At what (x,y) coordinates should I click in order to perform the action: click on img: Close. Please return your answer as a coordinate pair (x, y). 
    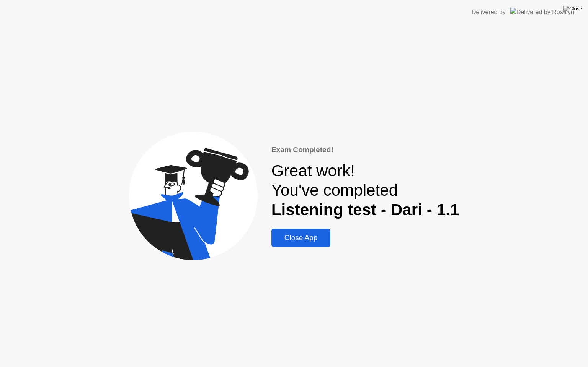
    Looking at the image, I should click on (573, 9).